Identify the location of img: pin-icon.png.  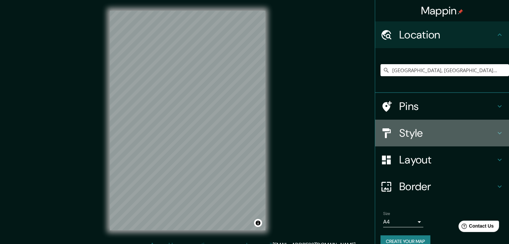
(460, 12).